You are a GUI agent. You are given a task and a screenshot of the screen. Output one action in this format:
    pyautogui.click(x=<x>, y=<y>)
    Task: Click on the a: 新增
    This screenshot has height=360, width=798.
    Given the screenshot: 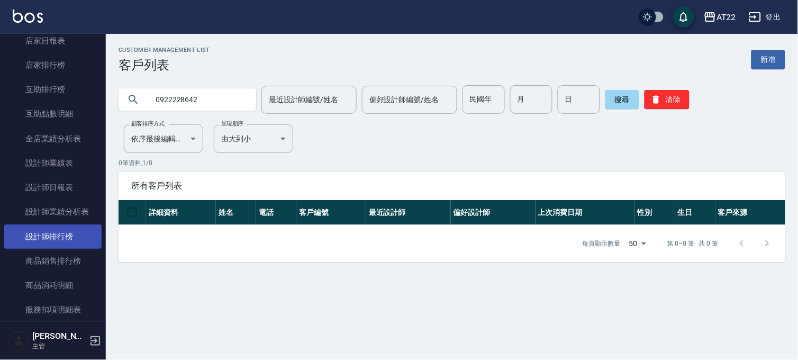 What is the action you would take?
    pyautogui.click(x=768, y=59)
    